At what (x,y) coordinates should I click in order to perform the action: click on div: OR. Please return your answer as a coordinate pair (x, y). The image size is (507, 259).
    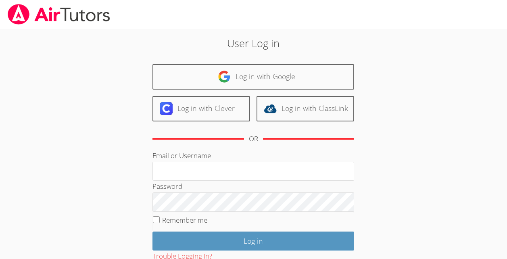
    Looking at the image, I should click on (253, 139).